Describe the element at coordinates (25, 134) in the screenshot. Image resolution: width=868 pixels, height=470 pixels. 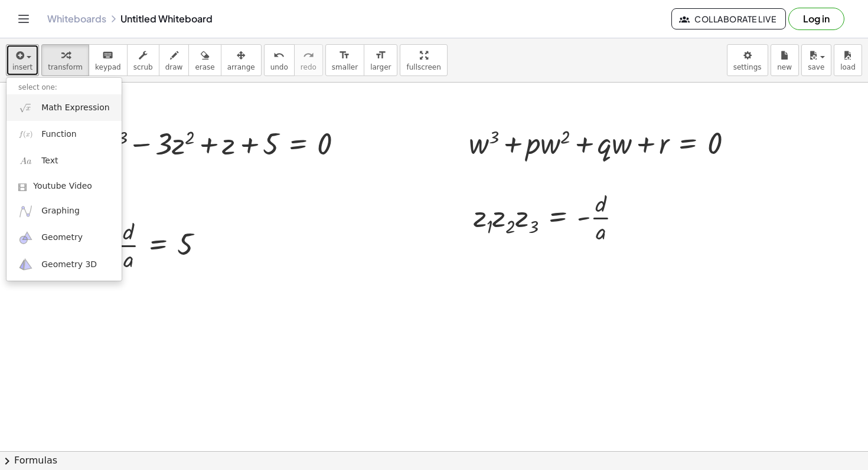
I see `img: f_x.png` at that location.